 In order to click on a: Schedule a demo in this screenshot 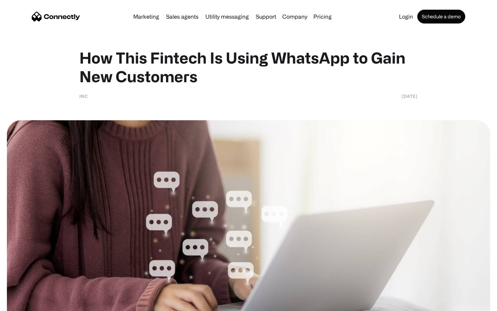, I will do `click(441, 17)`.